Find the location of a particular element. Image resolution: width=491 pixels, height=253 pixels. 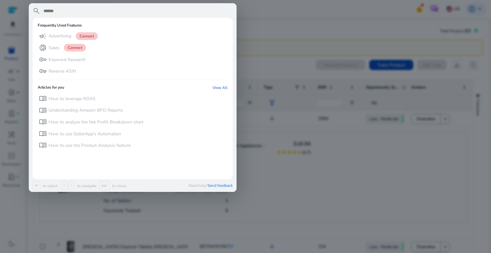

p: Reverse ASIN is located at coordinates (62, 71).